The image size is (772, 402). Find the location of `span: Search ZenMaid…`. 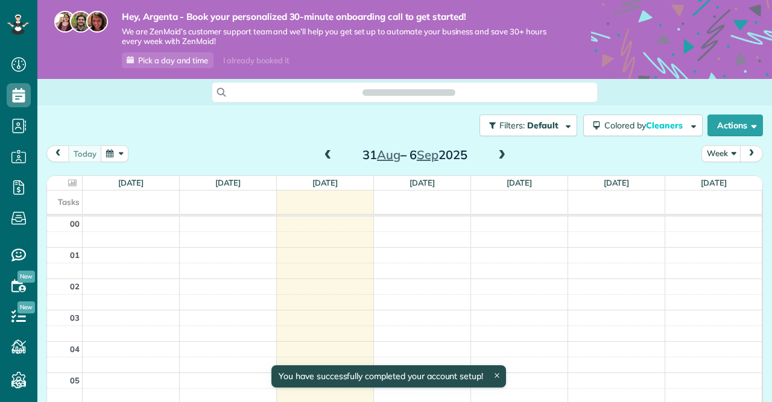

span: Search ZenMaid… is located at coordinates (408, 92).